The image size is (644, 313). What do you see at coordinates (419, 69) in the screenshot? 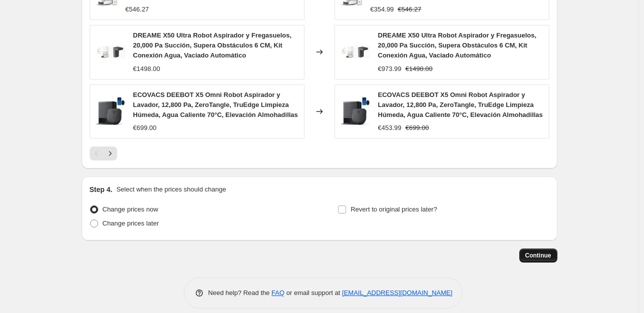
I see `strike: €1498.00` at bounding box center [419, 69].